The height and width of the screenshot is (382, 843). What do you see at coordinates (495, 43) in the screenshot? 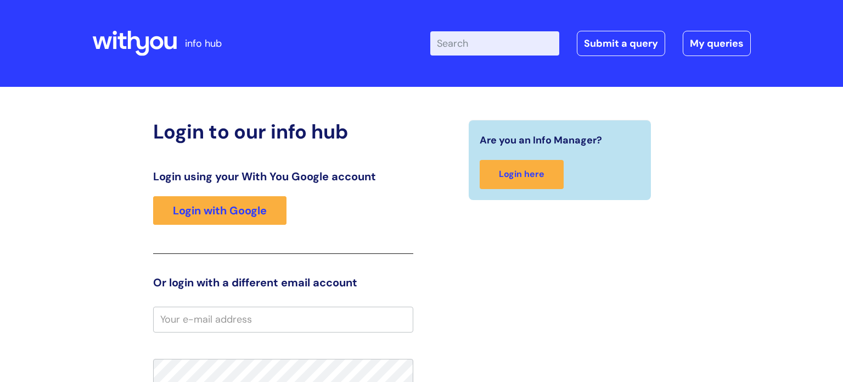
I see `input: Search` at bounding box center [495, 43].